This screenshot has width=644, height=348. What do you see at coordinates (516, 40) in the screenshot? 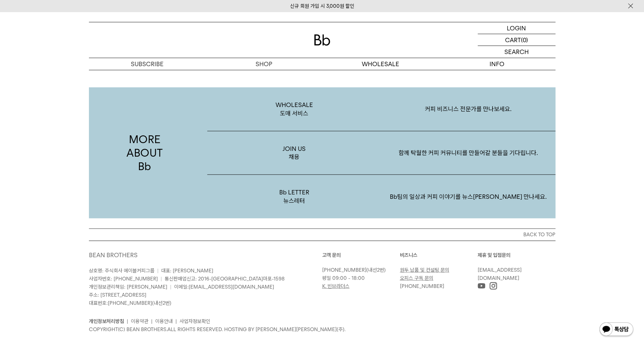
I see `a: CART (0)` at bounding box center [516, 40].